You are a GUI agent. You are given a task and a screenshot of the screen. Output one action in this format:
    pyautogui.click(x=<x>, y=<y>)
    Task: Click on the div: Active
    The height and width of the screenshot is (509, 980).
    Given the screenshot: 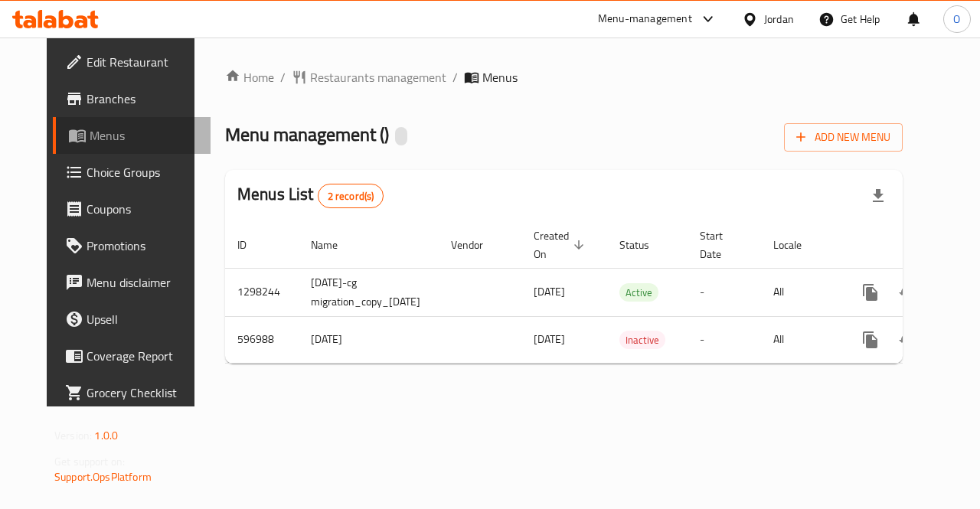 What is the action you would take?
    pyautogui.click(x=638, y=292)
    